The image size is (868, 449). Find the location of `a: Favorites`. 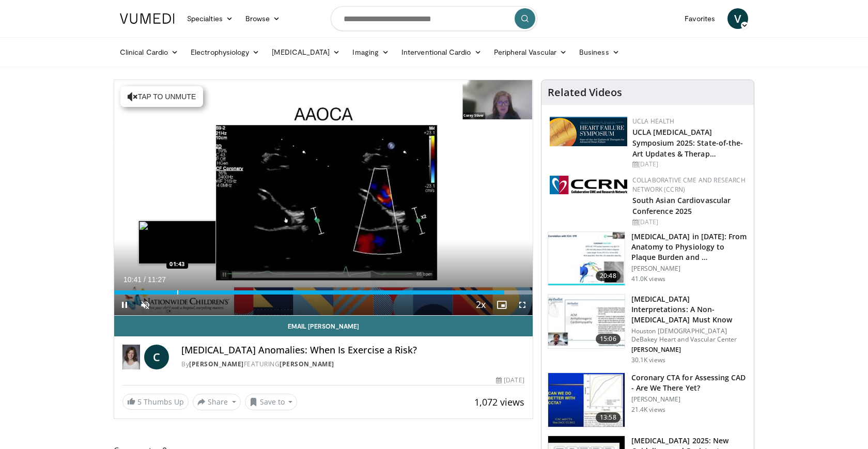

a: Favorites is located at coordinates (700, 19).